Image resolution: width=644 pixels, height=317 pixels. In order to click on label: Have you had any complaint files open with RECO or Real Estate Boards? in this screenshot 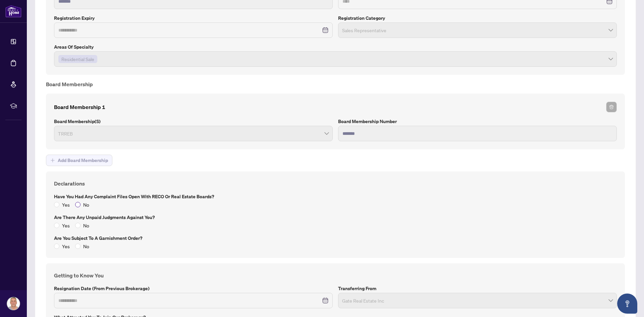, I will do `click(336, 197)`.